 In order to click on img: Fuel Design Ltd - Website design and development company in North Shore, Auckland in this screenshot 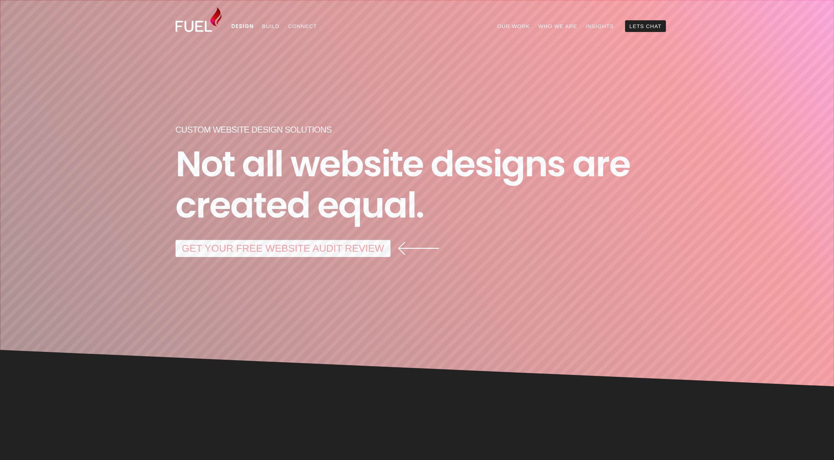, I will do `click(199, 20)`.